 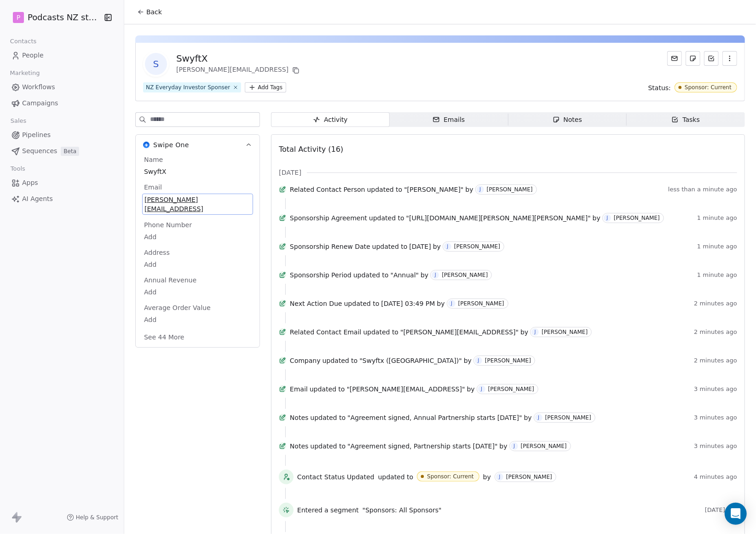 I want to click on span: Back, so click(x=154, y=12).